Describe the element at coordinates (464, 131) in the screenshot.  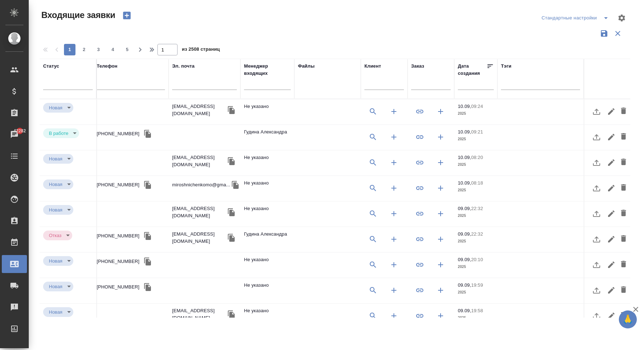
I see `p: 10.09,` at that location.